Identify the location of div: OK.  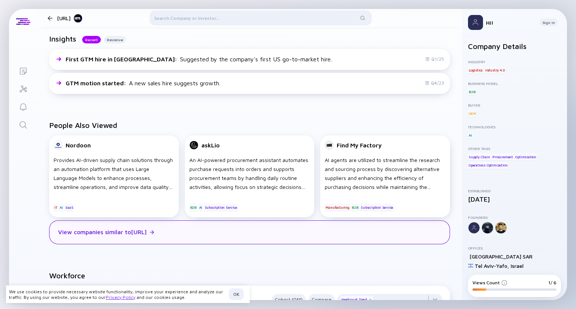
(236, 295).